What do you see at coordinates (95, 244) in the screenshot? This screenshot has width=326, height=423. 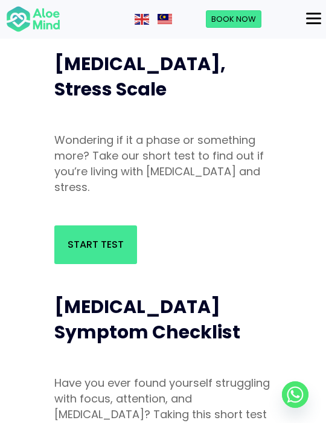 I see `a: Start Test` at bounding box center [95, 244].